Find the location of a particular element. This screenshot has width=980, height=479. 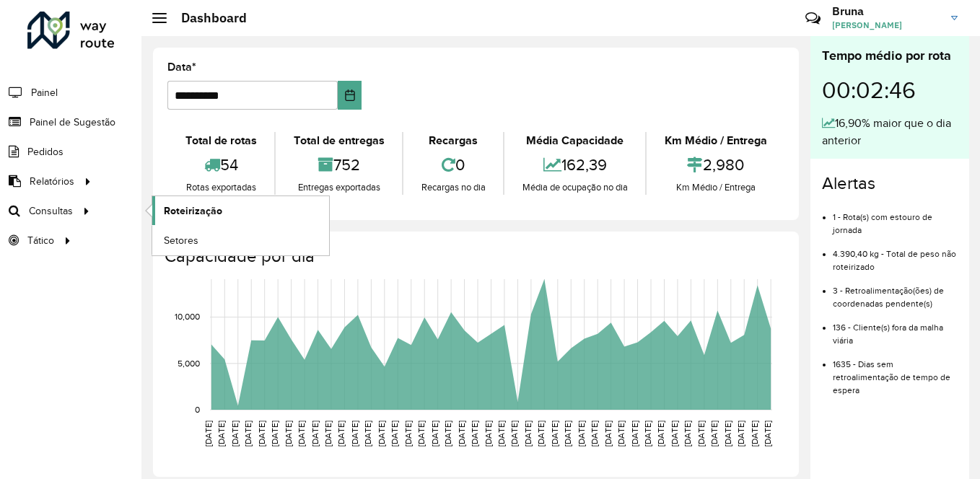

text: 5,000 is located at coordinates (188, 363).